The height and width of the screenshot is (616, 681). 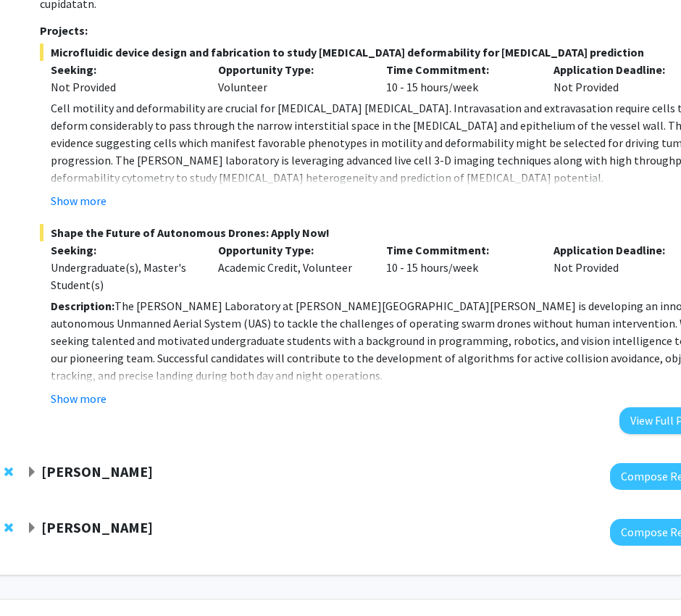 What do you see at coordinates (8, 527) in the screenshot?
I see `span: Remove Casey Lurtz from bookmarks` at bounding box center [8, 527].